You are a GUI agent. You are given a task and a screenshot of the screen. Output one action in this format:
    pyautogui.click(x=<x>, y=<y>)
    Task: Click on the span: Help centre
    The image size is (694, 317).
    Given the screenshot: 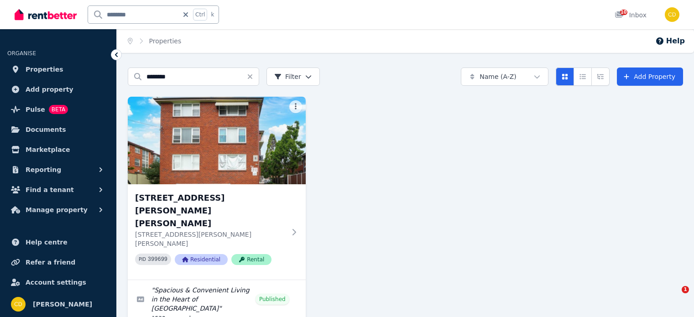 What is the action you would take?
    pyautogui.click(x=47, y=242)
    